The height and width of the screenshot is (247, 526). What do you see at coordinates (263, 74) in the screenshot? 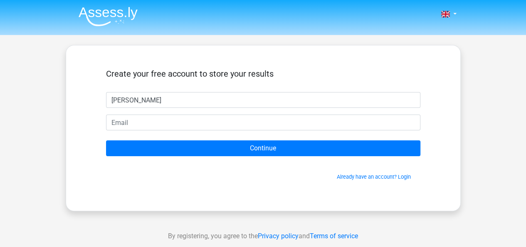
I see `h5: Create your free account to store your results` at bounding box center [263, 74].